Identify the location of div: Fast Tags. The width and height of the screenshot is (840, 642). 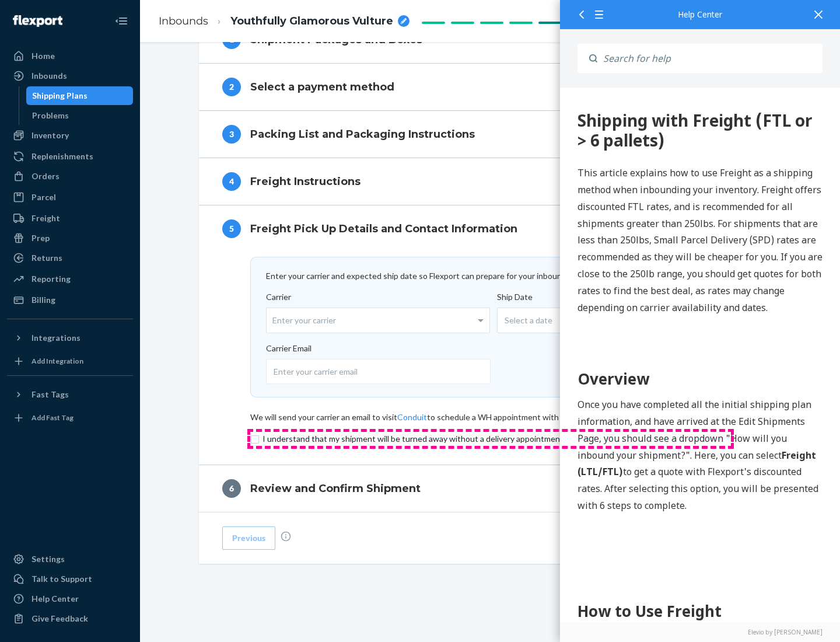
(50, 395).